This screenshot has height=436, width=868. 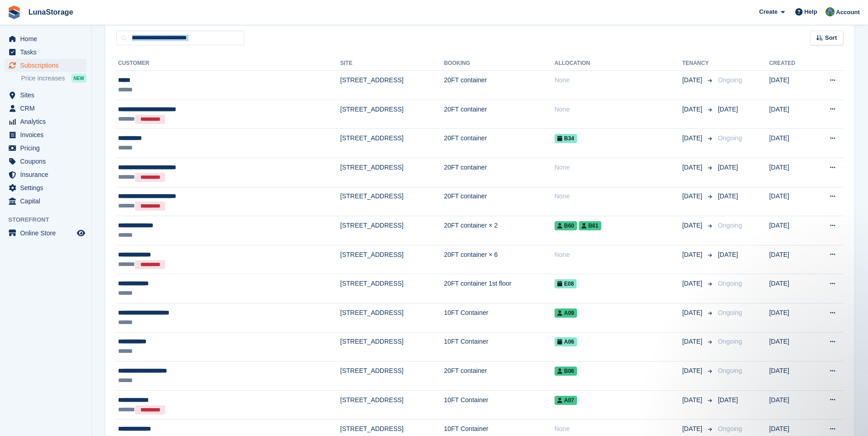 What do you see at coordinates (47, 148) in the screenshot?
I see `span: Pricing` at bounding box center [47, 148].